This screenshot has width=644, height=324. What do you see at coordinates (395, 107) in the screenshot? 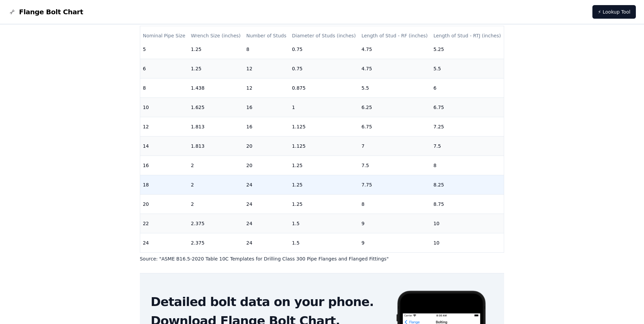
I see `td: 6.25` at bounding box center [395, 107].